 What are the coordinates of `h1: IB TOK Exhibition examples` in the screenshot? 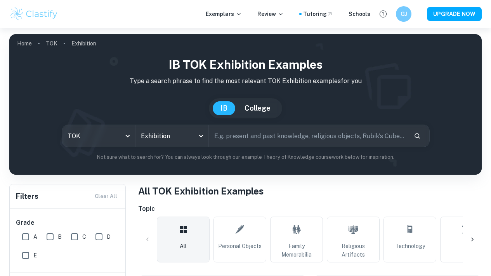 It's located at (245, 64).